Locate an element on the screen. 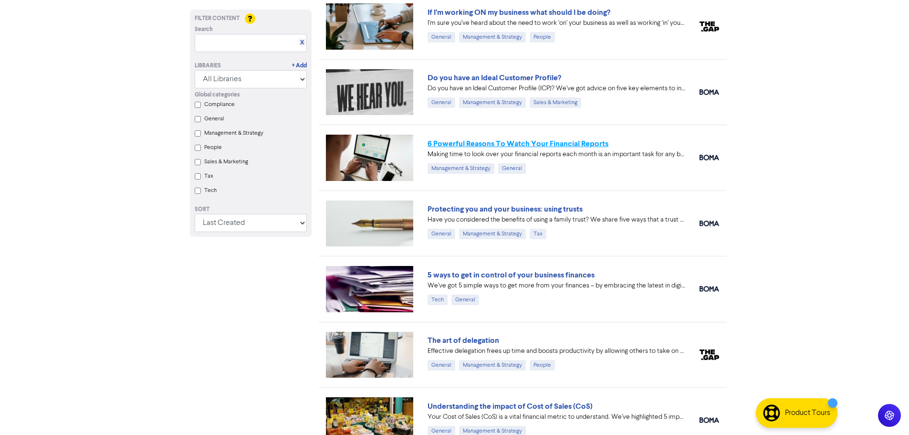 The width and height of the screenshot is (909, 435). a: 5 ways to get in control of your business finances is located at coordinates (511, 275).